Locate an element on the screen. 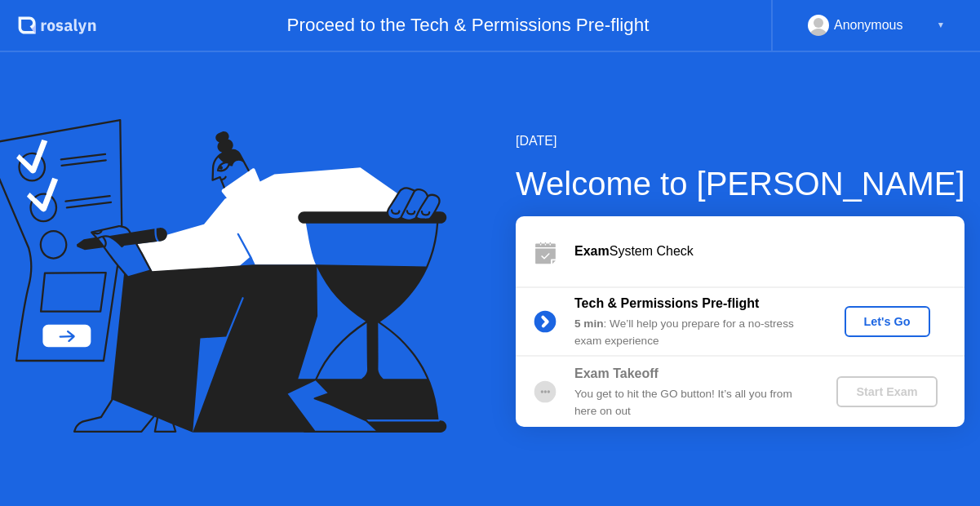 The image size is (980, 506). b: Tech & Permissions Pre-flight is located at coordinates (667, 303).